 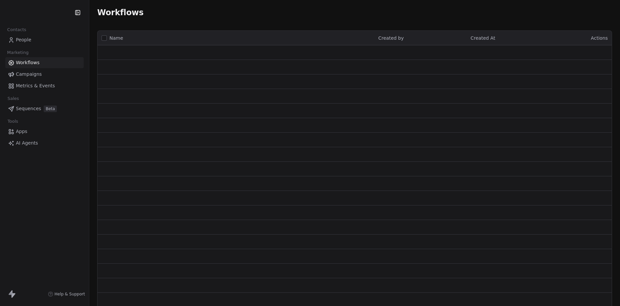 What do you see at coordinates (50, 109) in the screenshot?
I see `span: Beta` at bounding box center [50, 109].